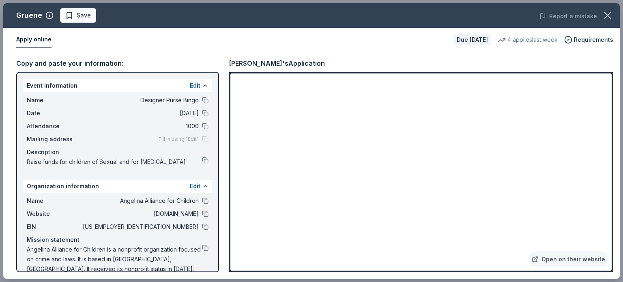 The height and width of the screenshot is (282, 623). What do you see at coordinates (140, 100) in the screenshot?
I see `span: Designer Purse Bingo` at bounding box center [140, 100].